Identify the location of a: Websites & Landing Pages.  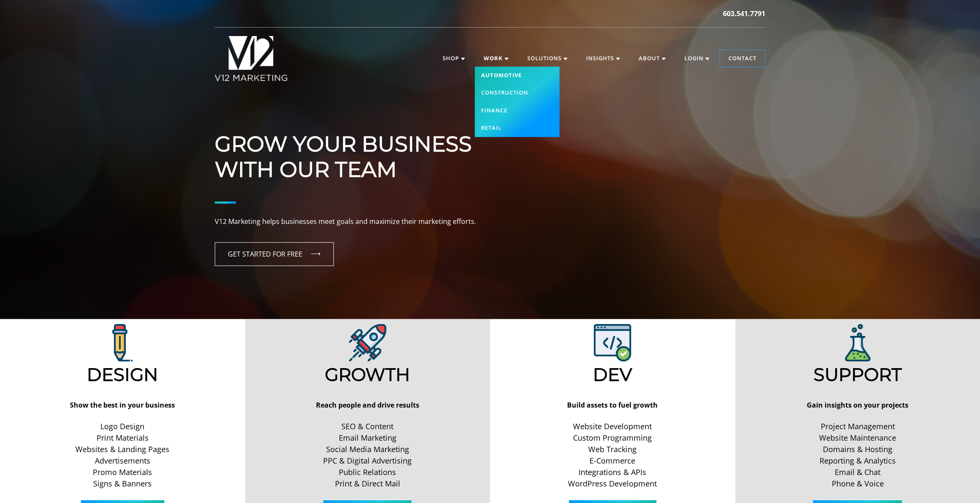
(123, 449).